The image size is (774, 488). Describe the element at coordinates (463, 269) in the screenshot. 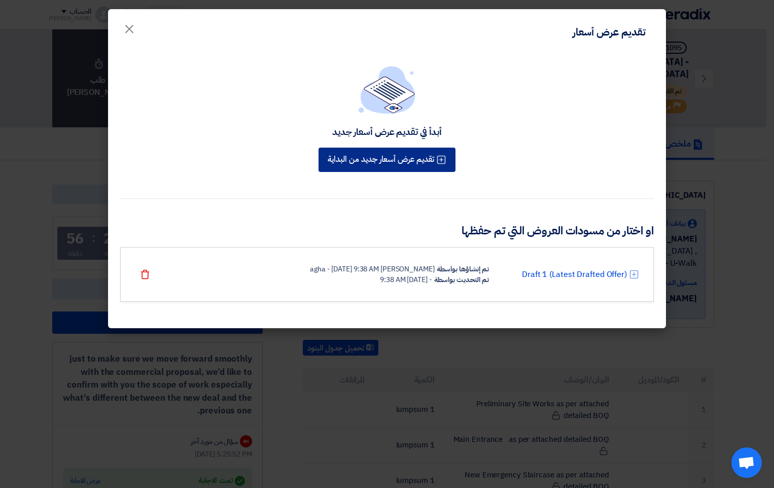

I see `div: تم إنشاؤها بواسطة` at that location.